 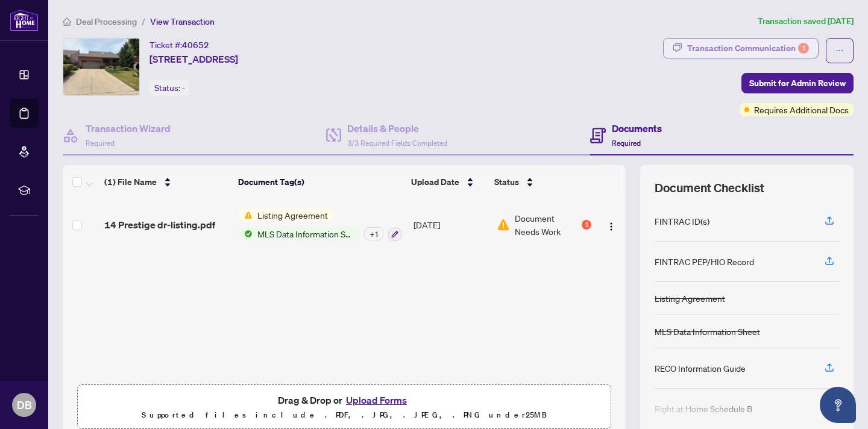 What do you see at coordinates (179, 45) in the screenshot?
I see `div: Ticket #:` at bounding box center [179, 45].